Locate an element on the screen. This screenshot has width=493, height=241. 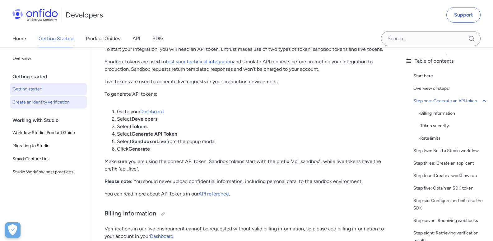
div: Start here is located at coordinates (451, 76).